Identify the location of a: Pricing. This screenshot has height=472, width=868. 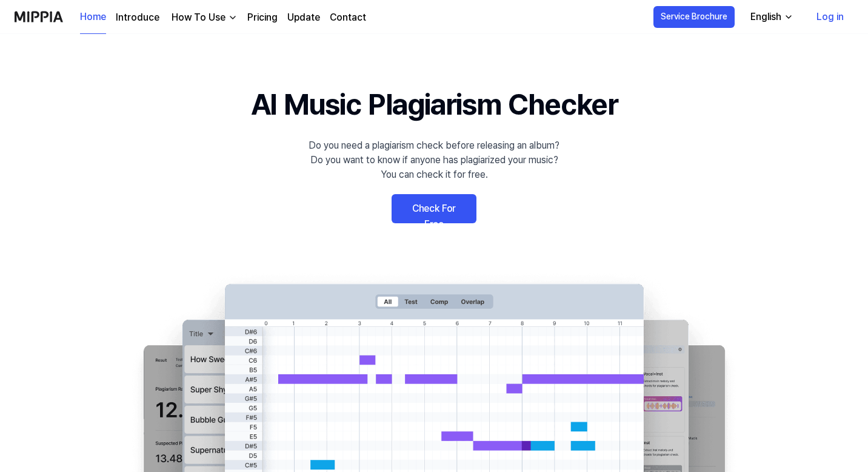
(262, 18).